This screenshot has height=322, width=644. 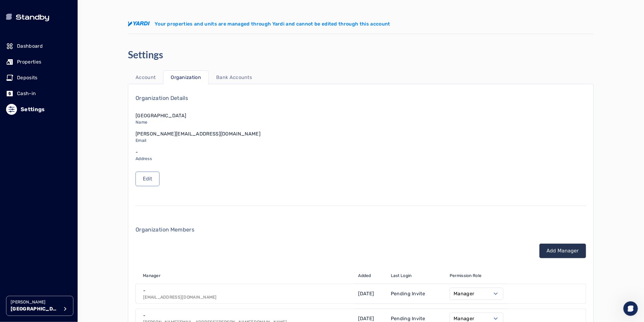 What do you see at coordinates (361, 229) in the screenshot?
I see `p: Organization Members` at bounding box center [361, 229].